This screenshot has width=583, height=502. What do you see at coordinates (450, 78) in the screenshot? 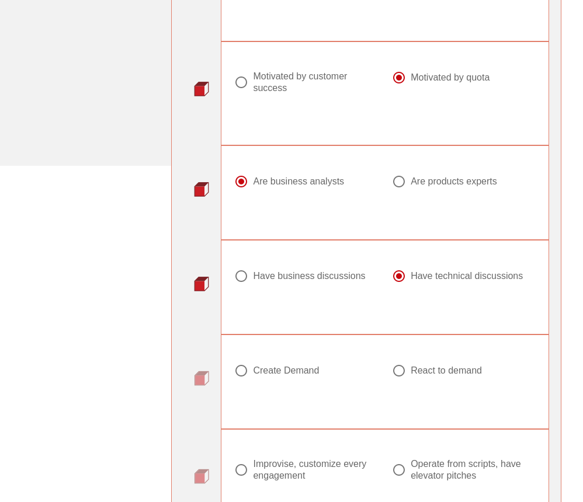
I see `div: Motivated by quota` at bounding box center [450, 78].